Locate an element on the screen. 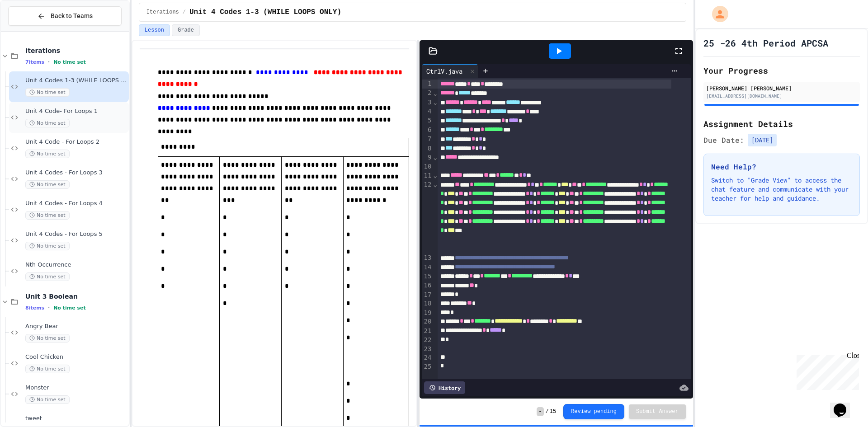 Image resolution: width=868 pixels, height=427 pixels. div: 8 is located at coordinates (427, 149).